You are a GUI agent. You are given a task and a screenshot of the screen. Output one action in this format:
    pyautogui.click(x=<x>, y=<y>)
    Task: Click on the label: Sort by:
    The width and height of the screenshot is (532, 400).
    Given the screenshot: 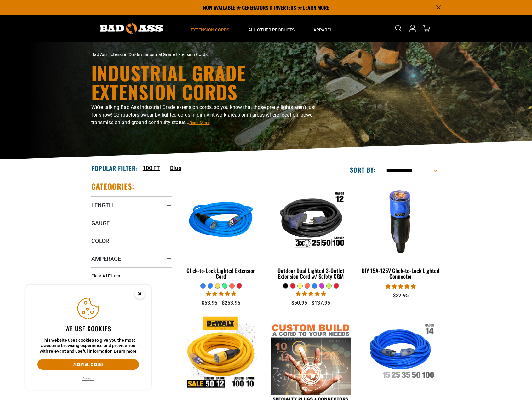 What is the action you would take?
    pyautogui.click(x=362, y=170)
    